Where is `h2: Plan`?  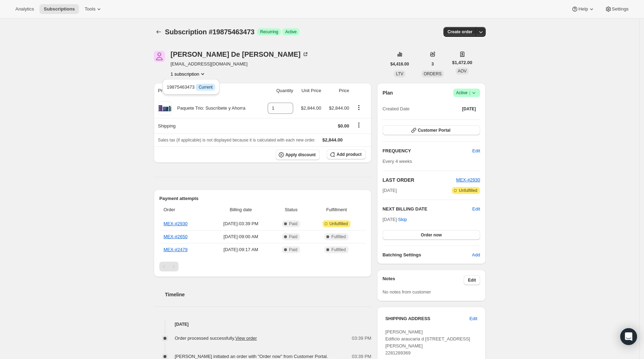 h2: Plan is located at coordinates (388, 93).